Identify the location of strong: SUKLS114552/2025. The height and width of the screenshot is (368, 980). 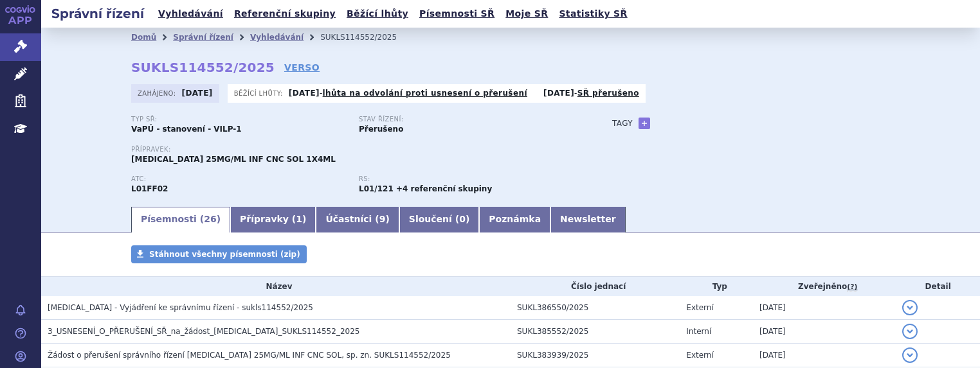
(203, 68).